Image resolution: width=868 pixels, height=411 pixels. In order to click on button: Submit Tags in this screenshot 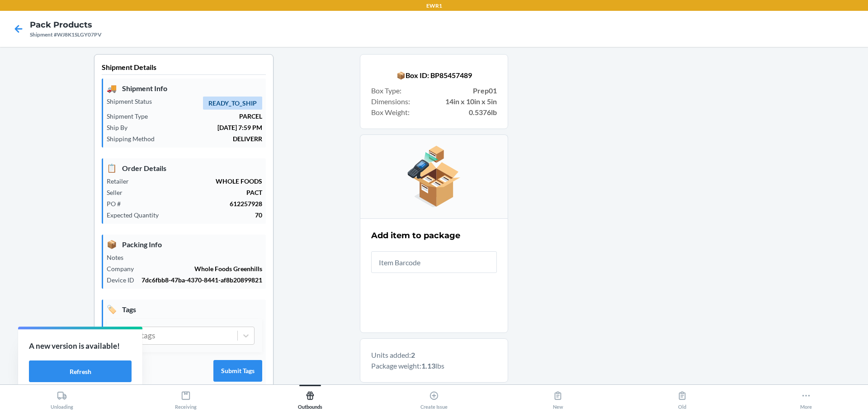, I will do `click(238, 371)`.